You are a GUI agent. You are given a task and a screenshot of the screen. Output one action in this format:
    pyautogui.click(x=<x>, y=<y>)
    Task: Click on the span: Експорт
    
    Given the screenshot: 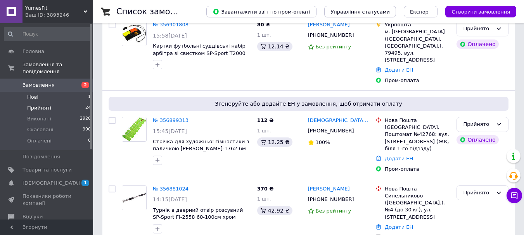 What is the action you would take?
    pyautogui.click(x=421, y=12)
    